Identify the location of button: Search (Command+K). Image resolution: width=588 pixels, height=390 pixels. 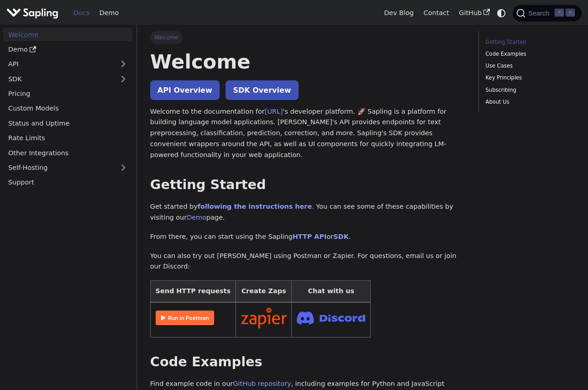
(547, 13).